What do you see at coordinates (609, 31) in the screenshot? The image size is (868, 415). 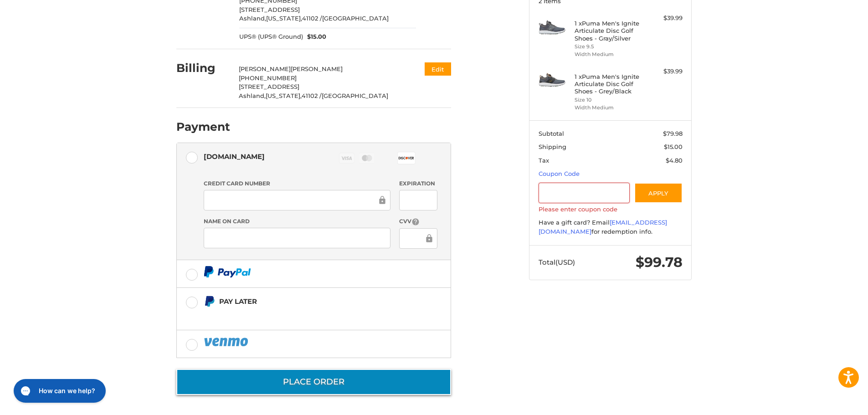 I see `h4: 1 x Puma Men's Ignite Articulate Disc Golf Shoes - Gray/Silver` at bounding box center [609, 31].